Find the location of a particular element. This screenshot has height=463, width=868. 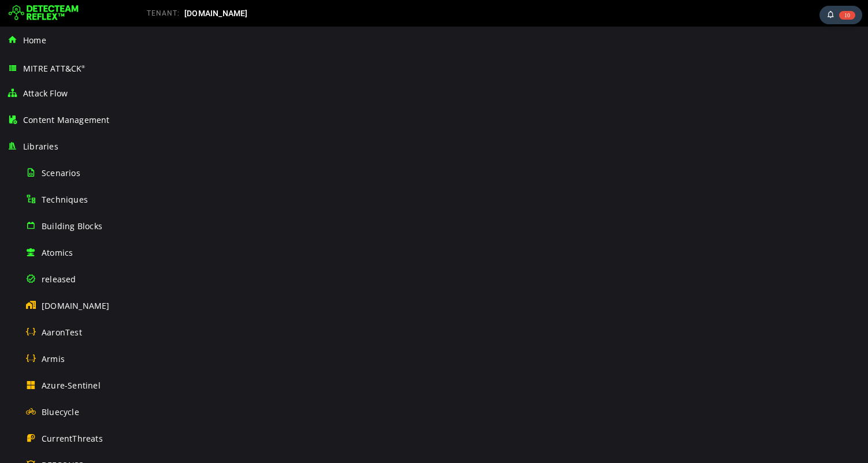

span: Techniques is located at coordinates (65, 199).